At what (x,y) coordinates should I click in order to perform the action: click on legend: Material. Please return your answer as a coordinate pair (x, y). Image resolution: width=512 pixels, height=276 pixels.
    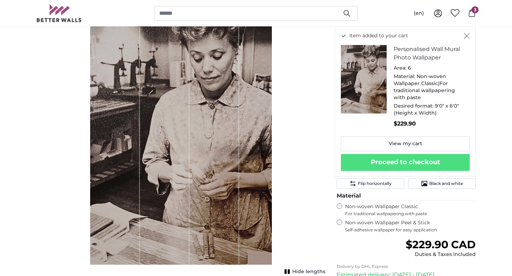
    Looking at the image, I should click on (406, 196).